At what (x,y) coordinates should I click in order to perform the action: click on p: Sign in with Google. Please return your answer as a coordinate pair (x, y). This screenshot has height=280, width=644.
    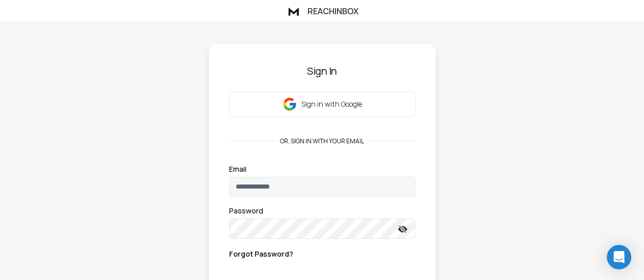
    Looking at the image, I should click on (332, 104).